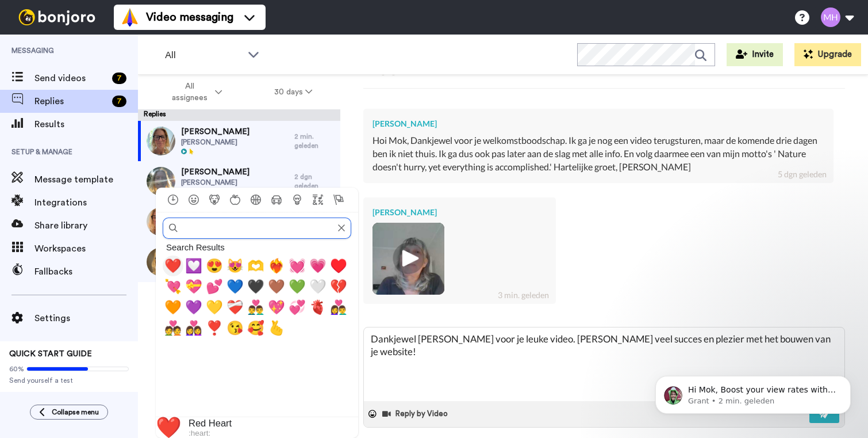  What do you see at coordinates (189, 92) in the screenshot?
I see `span: All assignees` at bounding box center [189, 92].